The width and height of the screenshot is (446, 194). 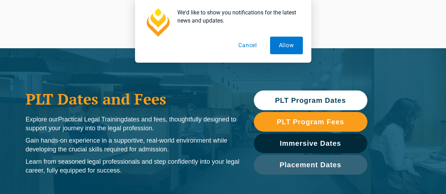 I want to click on div: We'd like to show you notifications for the latest news and updates., so click(x=237, y=17).